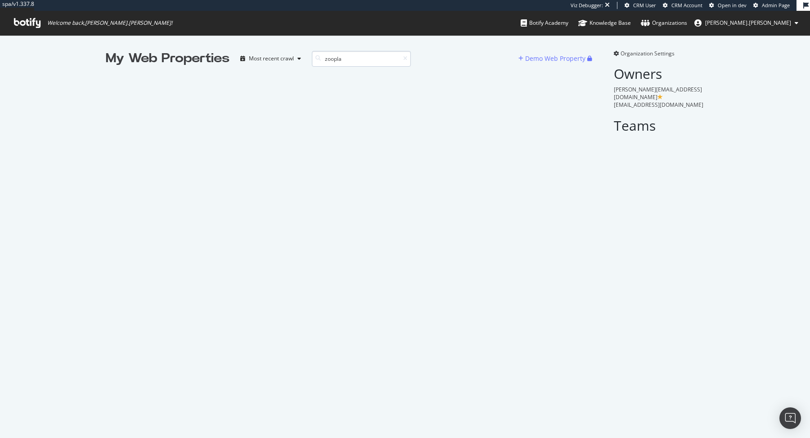 Image resolution: width=810 pixels, height=438 pixels. I want to click on h2: Teams, so click(659, 125).